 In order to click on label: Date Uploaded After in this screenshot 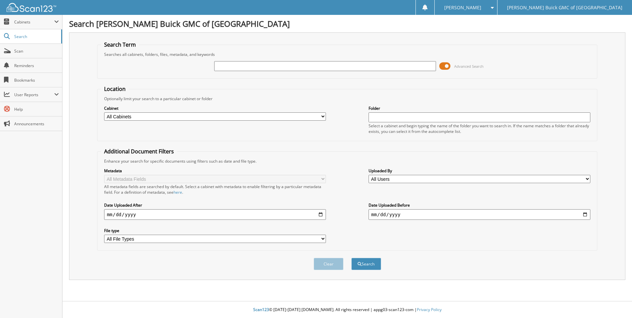, I will do `click(215, 205)`.